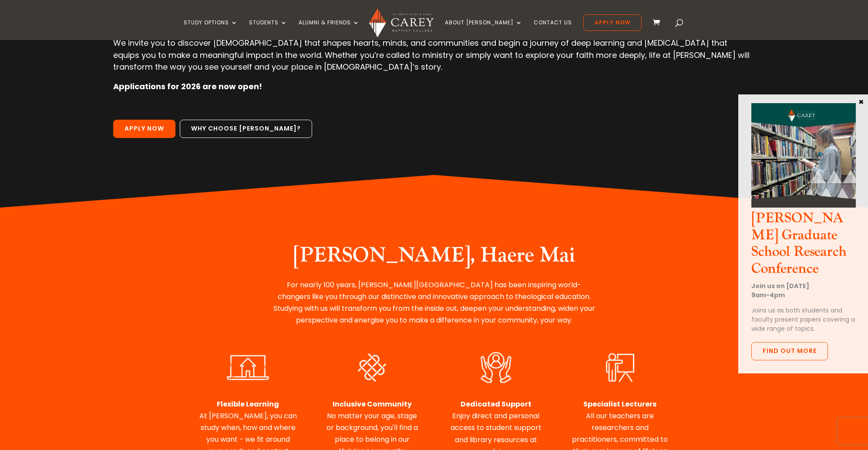 This screenshot has height=450, width=868. What do you see at coordinates (401, 23) in the screenshot?
I see `img: Carey Baptist College` at bounding box center [401, 23].